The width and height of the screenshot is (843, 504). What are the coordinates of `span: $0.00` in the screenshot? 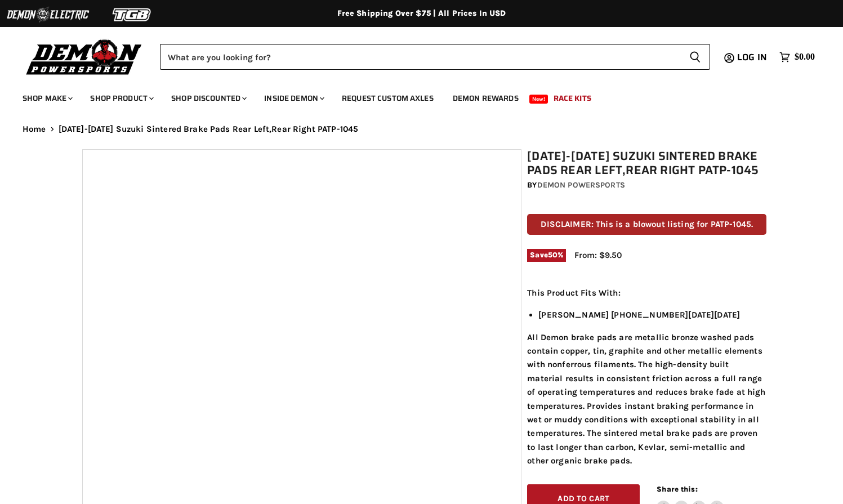 It's located at (804, 57).